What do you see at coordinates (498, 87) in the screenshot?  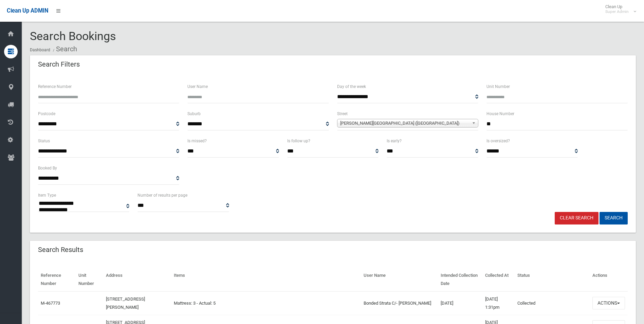 I see `label: Unit Number` at bounding box center [498, 87].